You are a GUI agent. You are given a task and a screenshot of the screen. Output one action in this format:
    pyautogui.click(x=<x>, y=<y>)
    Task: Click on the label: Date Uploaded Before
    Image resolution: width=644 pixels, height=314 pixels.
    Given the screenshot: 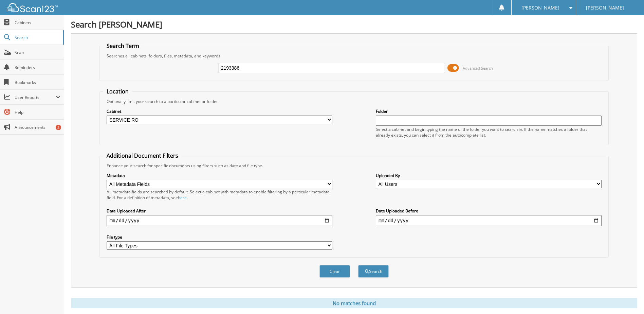 What is the action you would take?
    pyautogui.click(x=489, y=211)
    